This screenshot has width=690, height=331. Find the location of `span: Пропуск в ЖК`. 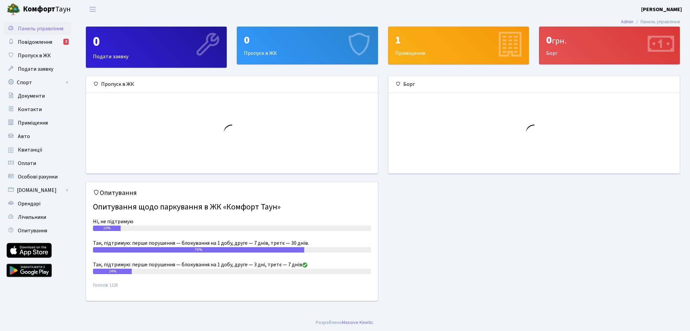

span: Пропуск в ЖК is located at coordinates (34, 56).